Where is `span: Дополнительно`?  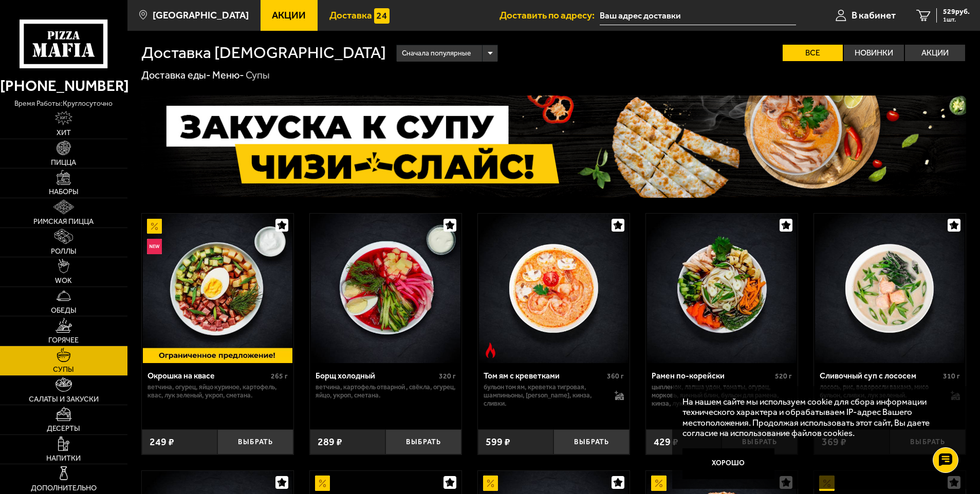
span: Дополнительно is located at coordinates (64, 489).